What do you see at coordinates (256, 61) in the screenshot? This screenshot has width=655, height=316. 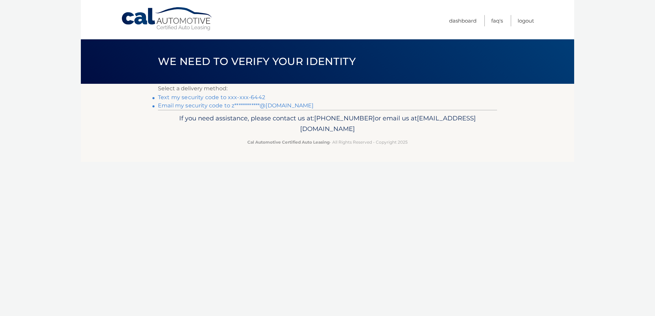 I see `span: We need to verify your identity` at bounding box center [256, 61].